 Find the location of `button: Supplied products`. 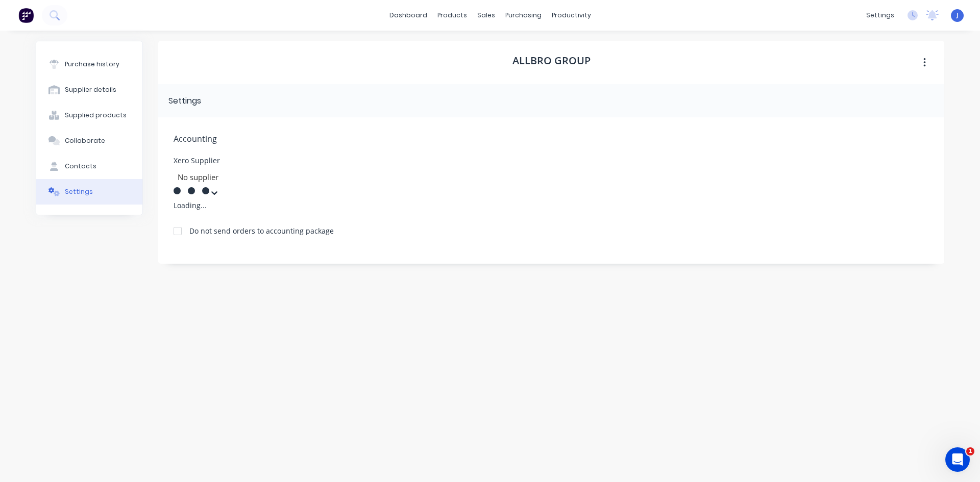

button: Supplied products is located at coordinates (89, 116).